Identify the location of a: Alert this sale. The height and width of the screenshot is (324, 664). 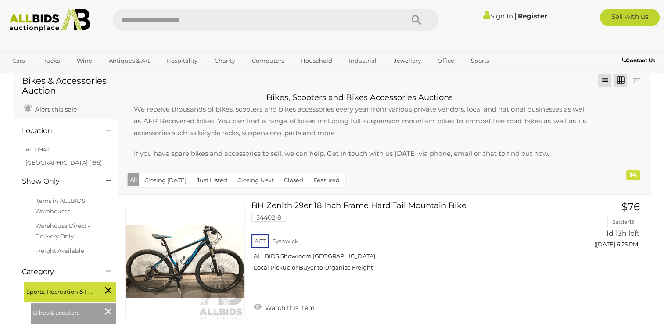
(50, 108).